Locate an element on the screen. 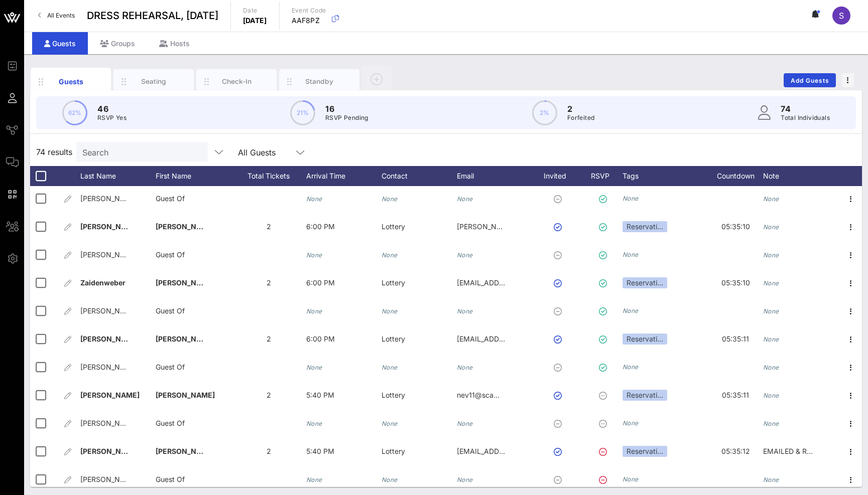 The width and height of the screenshot is (868, 495). p: RSVP Yes is located at coordinates (112, 118).